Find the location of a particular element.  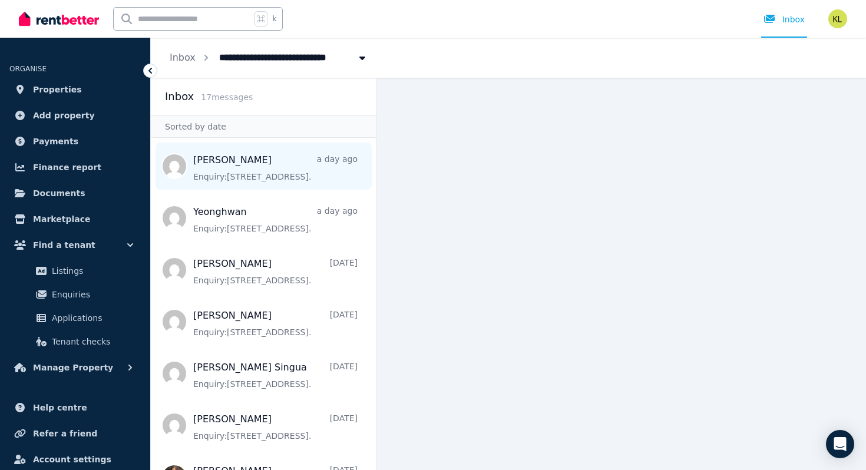

span: Manage Property is located at coordinates (73, 368).